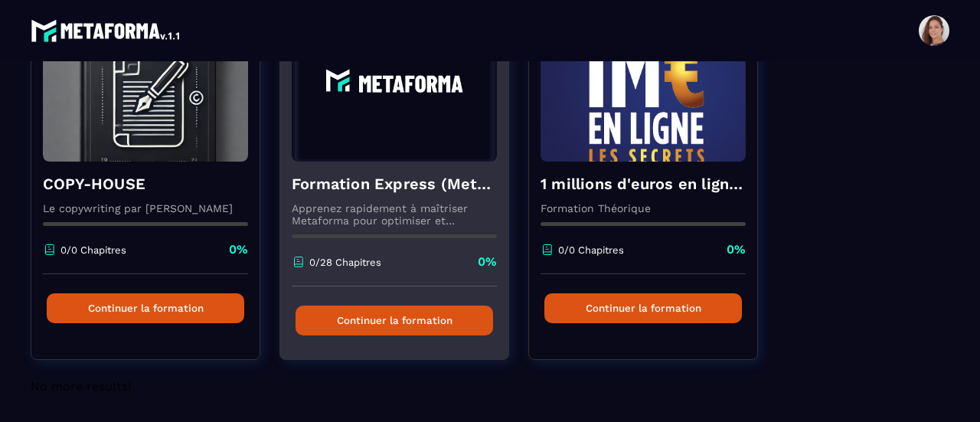 This screenshot has width=980, height=422. I want to click on h4: COPY-HOUSE, so click(145, 184).